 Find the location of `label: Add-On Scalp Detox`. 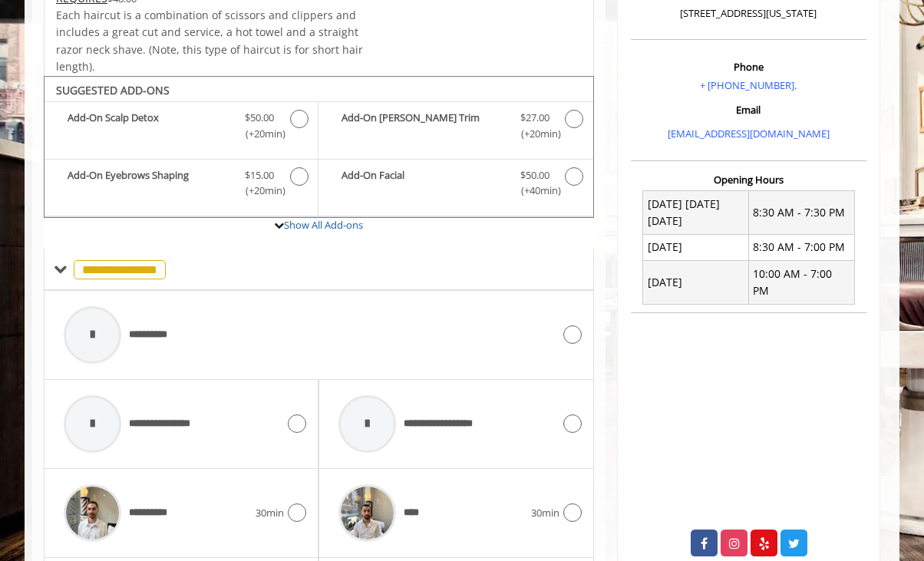

label: Add-On Scalp Detox is located at coordinates (181, 127).